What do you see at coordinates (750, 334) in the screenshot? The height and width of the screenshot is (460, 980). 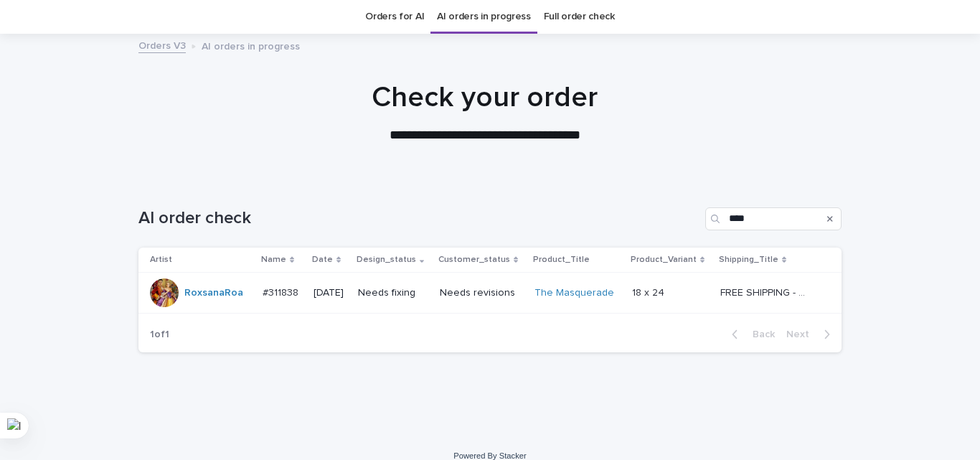 I see `button: Back` at bounding box center [750, 334].